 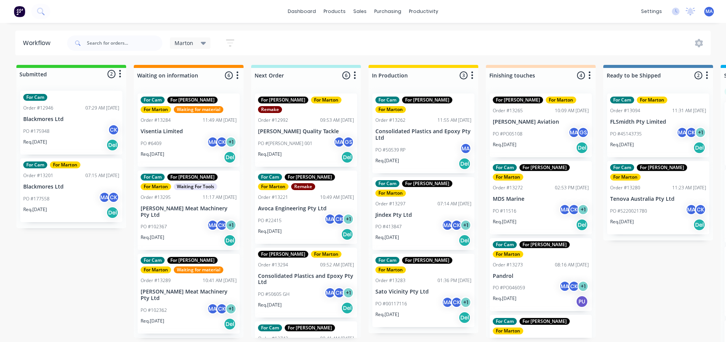 I want to click on div: Waiting For Tools, so click(x=196, y=186).